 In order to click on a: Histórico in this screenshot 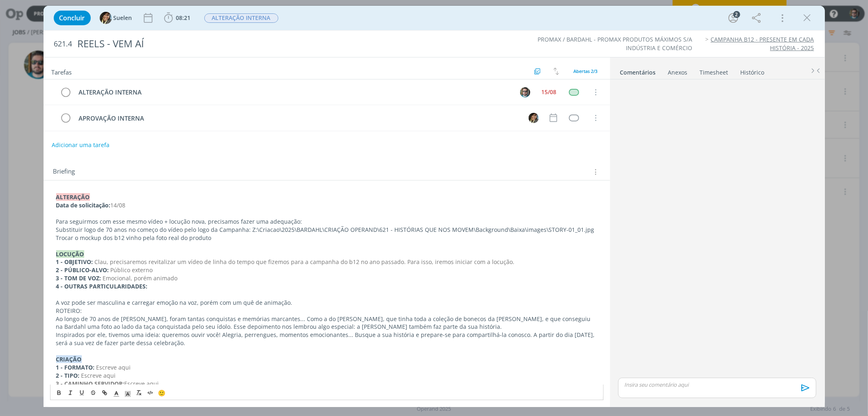, I will do `click(753, 70)`.